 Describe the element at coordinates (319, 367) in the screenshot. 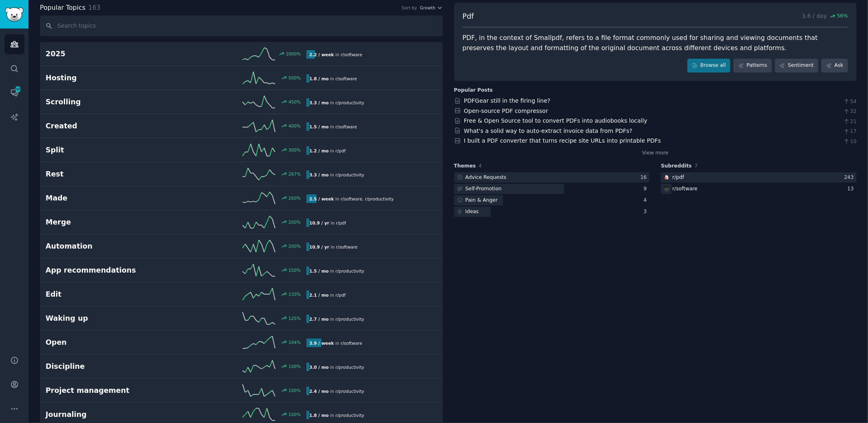

I see `b: 3.0 / mo` at that location.